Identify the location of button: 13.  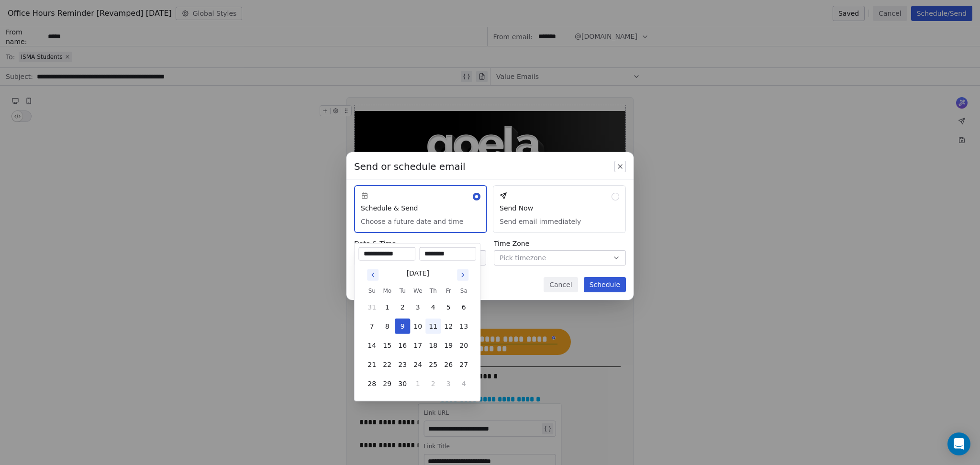
(464, 326).